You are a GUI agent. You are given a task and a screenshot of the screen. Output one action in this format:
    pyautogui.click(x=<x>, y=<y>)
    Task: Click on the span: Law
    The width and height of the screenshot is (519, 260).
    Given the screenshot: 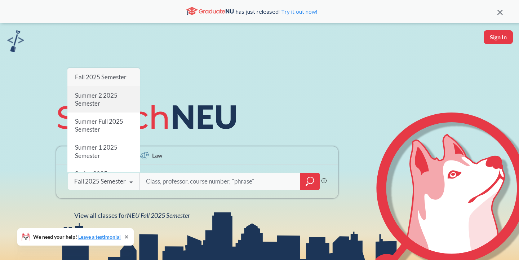 What is the action you would take?
    pyautogui.click(x=157, y=155)
    